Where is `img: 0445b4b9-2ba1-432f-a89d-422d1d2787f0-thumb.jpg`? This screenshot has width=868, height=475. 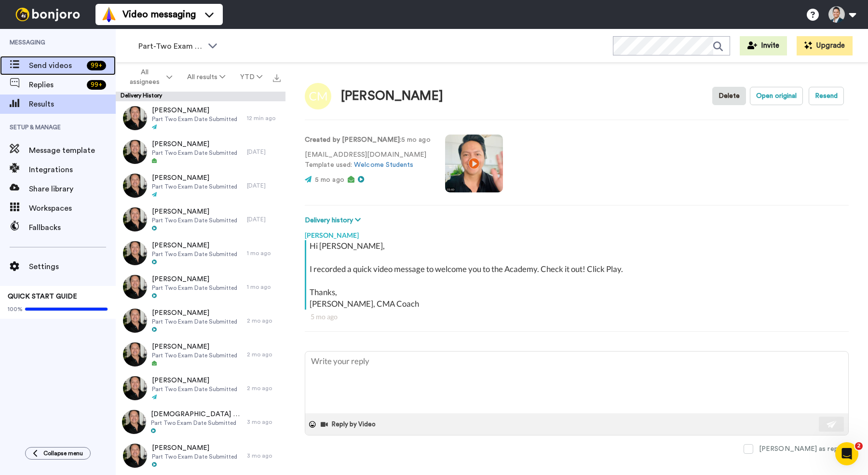 img: 0445b4b9-2ba1-432f-a89d-422d1d2787f0-thumb.jpg is located at coordinates (135, 355).